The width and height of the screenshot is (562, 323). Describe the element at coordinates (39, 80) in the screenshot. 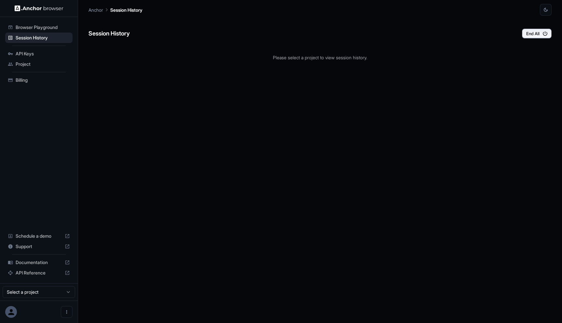

I see `div: Billing` at that location.